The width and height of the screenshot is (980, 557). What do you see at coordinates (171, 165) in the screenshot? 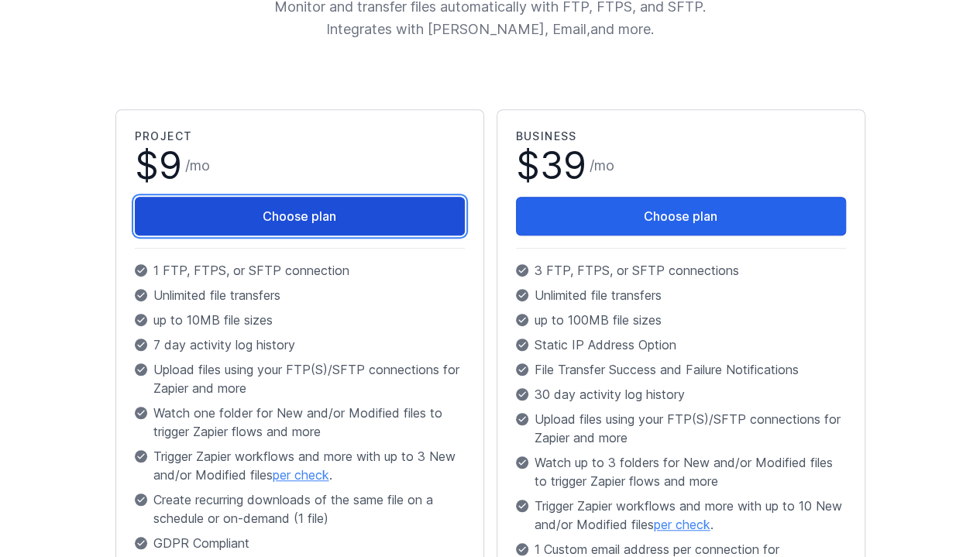
I see `span: 9` at bounding box center [171, 165].